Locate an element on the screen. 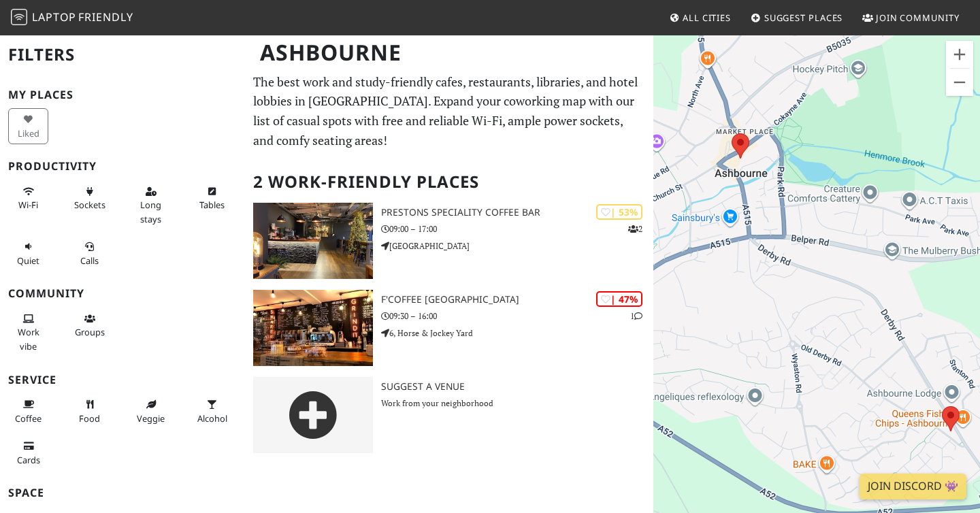  button: Tables is located at coordinates (212, 198).